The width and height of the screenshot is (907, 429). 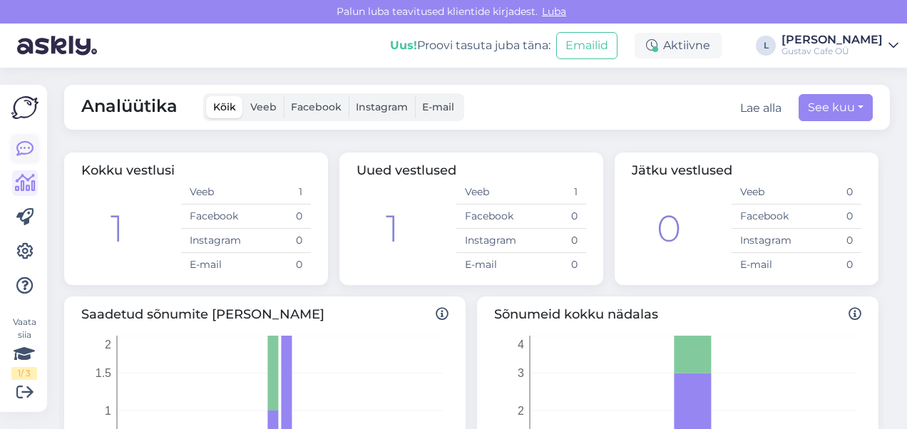 I want to click on span: Jätku vestlused, so click(x=682, y=171).